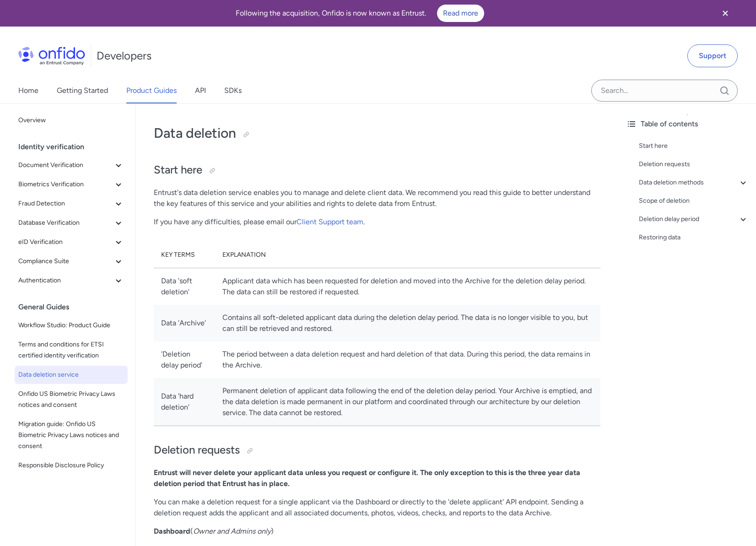 This screenshot has height=546, width=756. I want to click on button: Document Verification, so click(71, 166).